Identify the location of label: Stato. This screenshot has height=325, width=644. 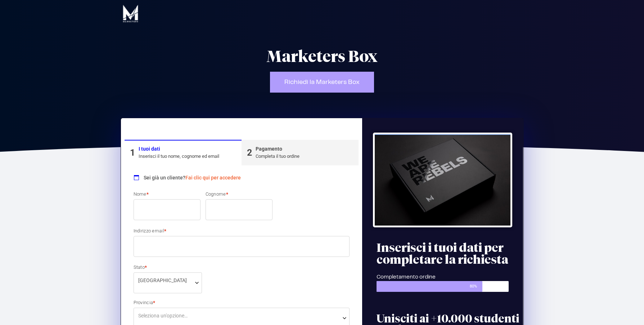
(168, 267).